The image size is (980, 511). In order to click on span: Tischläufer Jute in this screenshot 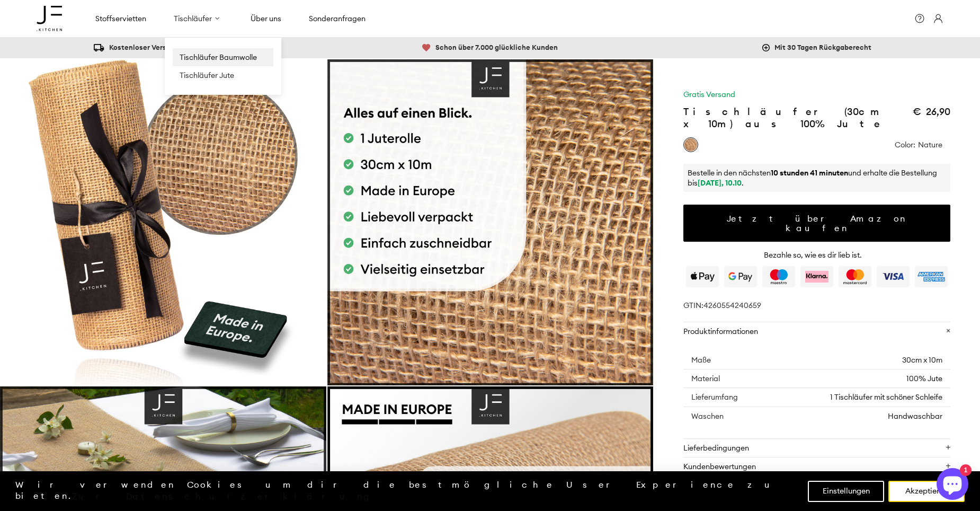, I will do `click(206, 75)`.